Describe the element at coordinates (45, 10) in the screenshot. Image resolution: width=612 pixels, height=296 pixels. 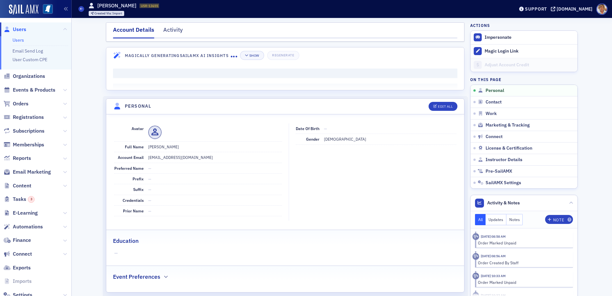
I see `a: View Homepage` at that location.